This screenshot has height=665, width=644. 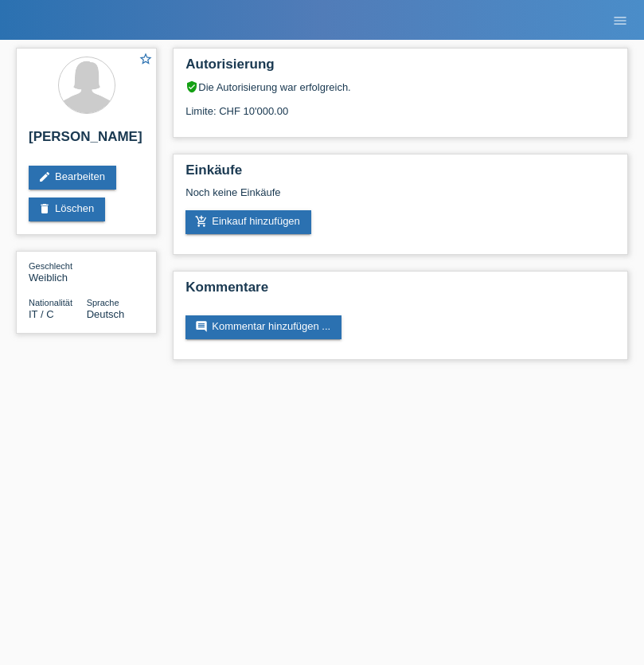 What do you see at coordinates (45, 208) in the screenshot?
I see `i: delete` at bounding box center [45, 208].